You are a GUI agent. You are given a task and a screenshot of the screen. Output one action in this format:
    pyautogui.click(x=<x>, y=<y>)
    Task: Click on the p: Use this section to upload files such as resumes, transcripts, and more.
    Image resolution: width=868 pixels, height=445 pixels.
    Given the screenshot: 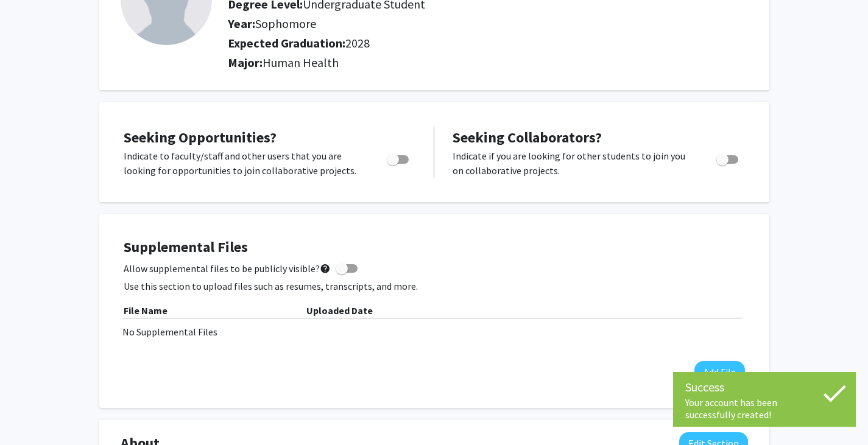 What is the action you would take?
    pyautogui.click(x=435, y=286)
    